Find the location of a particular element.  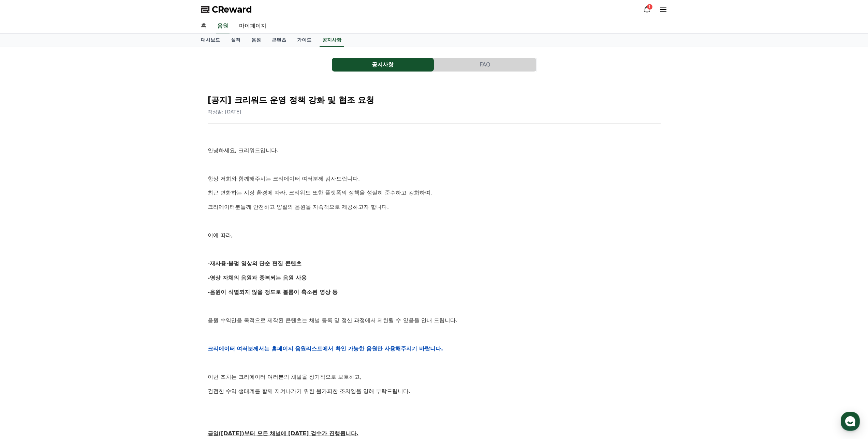

p: 항상 저희와 함께해주시는 크리에이터 여러분께 감사드립니다. is located at coordinates (434, 179).